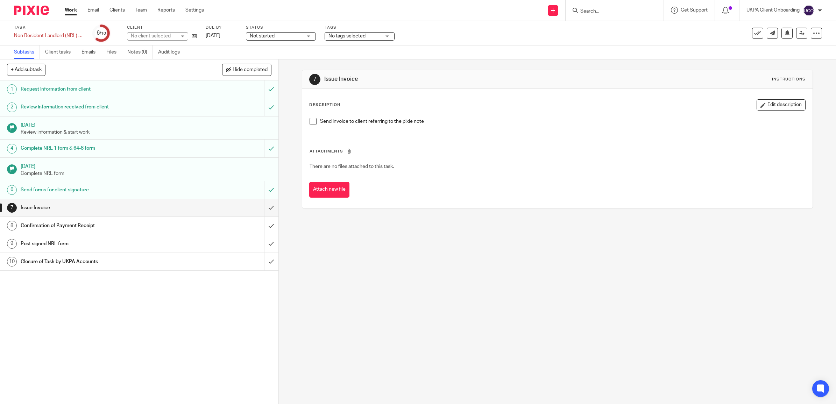  Describe the element at coordinates (694, 10) in the screenshot. I see `span: Get Support` at that location.